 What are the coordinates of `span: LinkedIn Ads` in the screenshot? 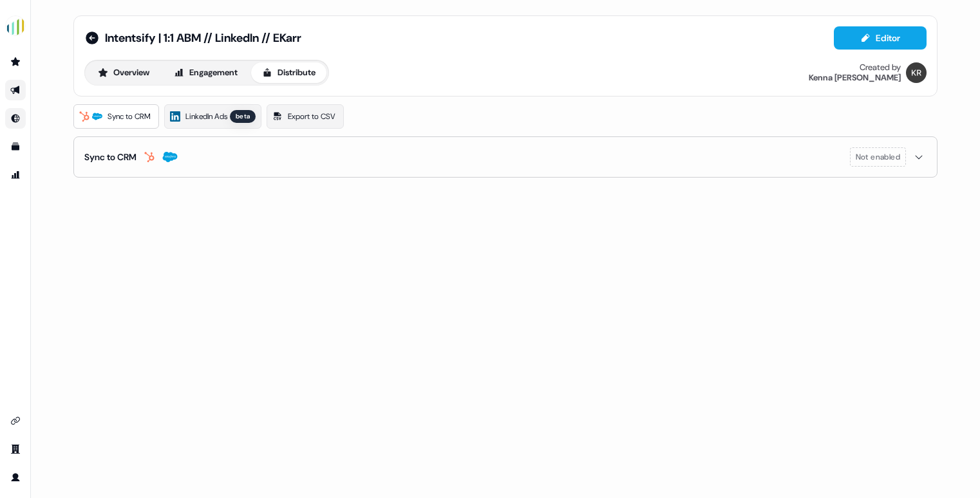 It's located at (206, 116).